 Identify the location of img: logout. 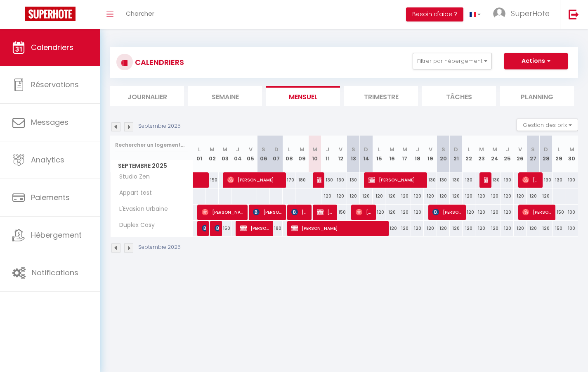
(574, 14).